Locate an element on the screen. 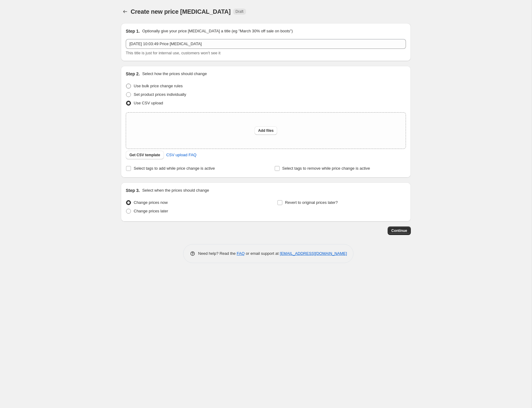 The width and height of the screenshot is (532, 408). span: CSV upload FAQ is located at coordinates (181, 155).